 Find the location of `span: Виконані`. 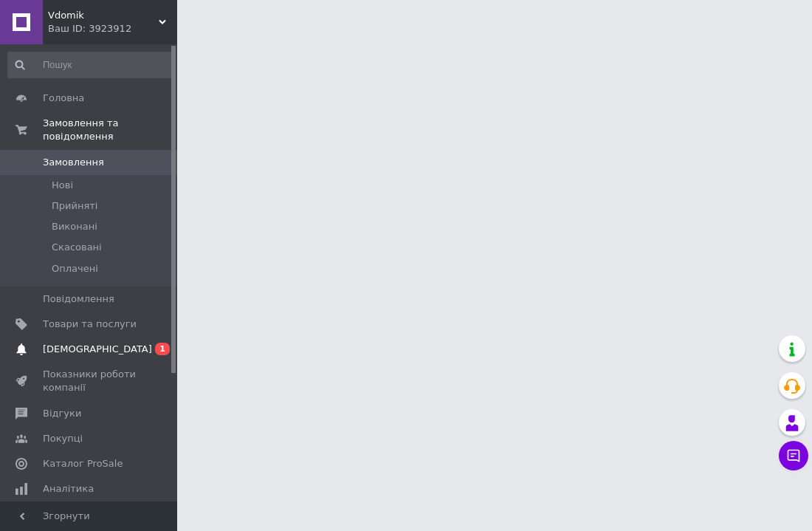

span: Виконані is located at coordinates (75, 227).